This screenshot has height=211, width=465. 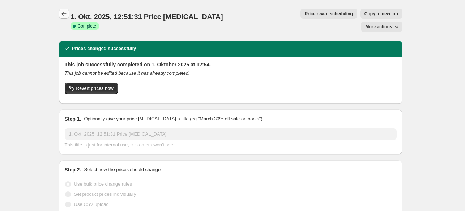 I want to click on span: Set product prices individually, so click(x=105, y=194).